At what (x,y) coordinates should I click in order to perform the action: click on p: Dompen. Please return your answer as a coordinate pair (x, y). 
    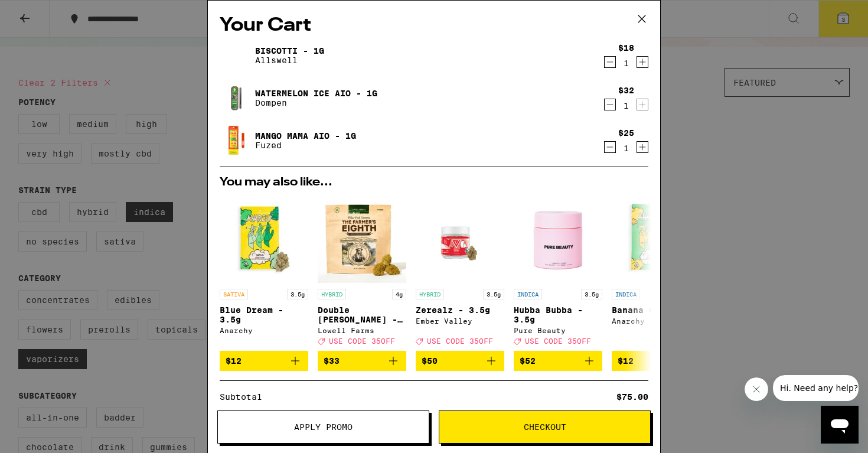
    Looking at the image, I should click on (316, 103).